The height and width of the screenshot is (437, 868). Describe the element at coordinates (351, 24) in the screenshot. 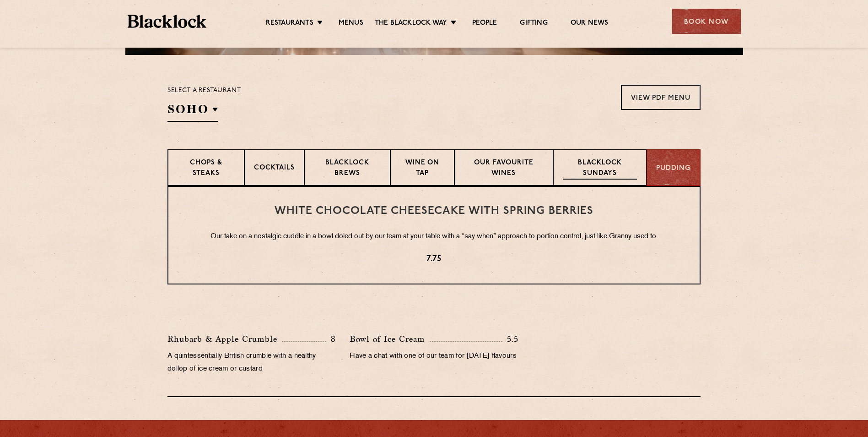

I see `a: Menus` at that location.